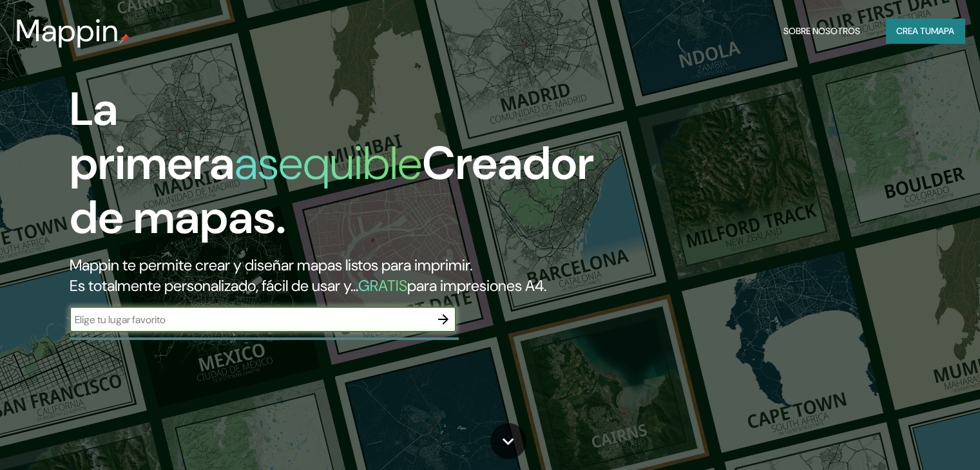 This screenshot has height=470, width=980. I want to click on font: Creador de mapas., so click(332, 190).